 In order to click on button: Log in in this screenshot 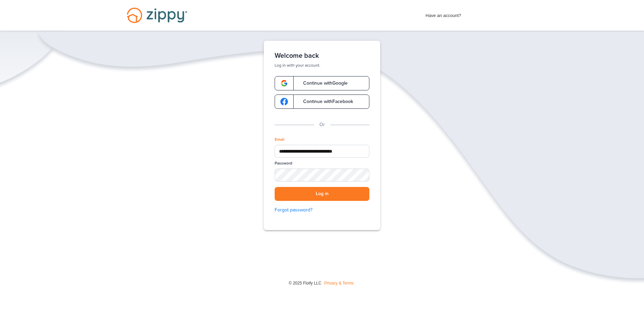, I will do `click(322, 194)`.